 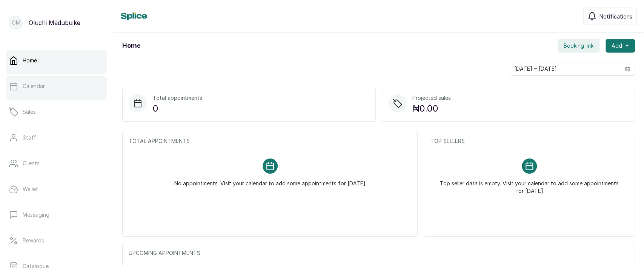 I want to click on p: Catalogue, so click(x=35, y=266).